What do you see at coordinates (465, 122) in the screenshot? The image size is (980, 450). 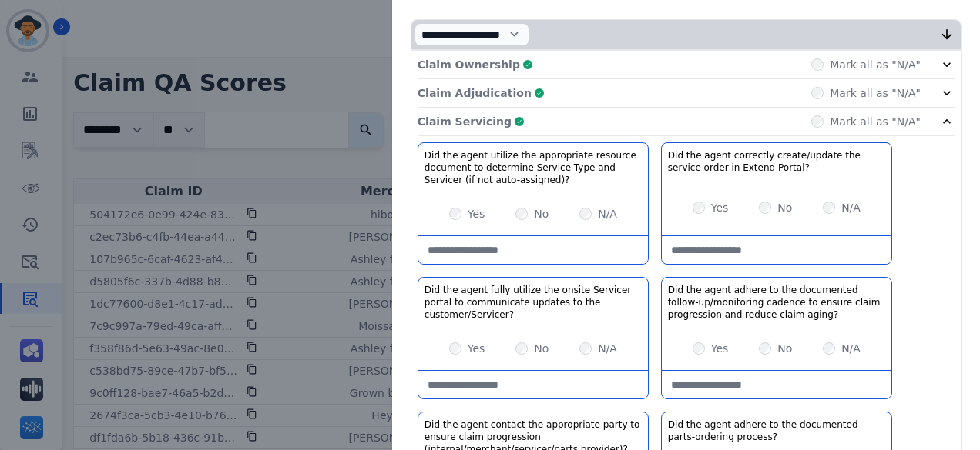 I see `p: Claim Servicing` at bounding box center [465, 122].